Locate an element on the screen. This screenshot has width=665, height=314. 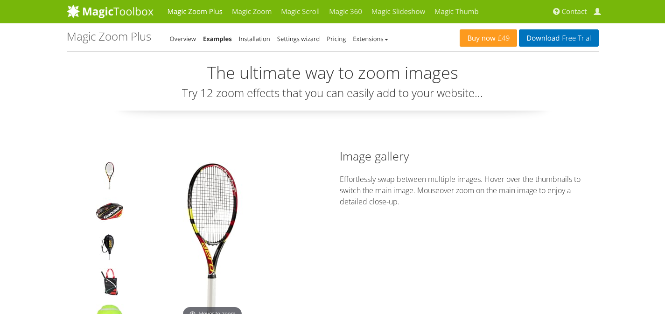
h2: Image gallery is located at coordinates (469, 156).